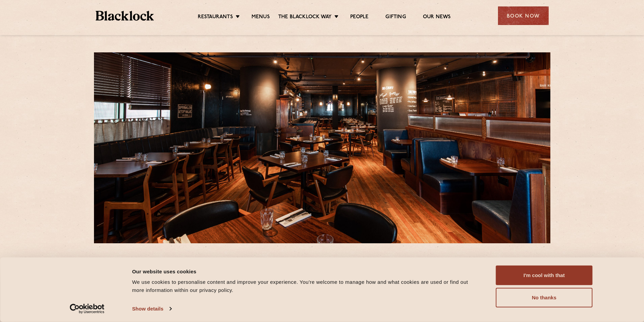 The height and width of the screenshot is (322, 644). I want to click on img: BL_Textured_Logo-footer-cropped.svg, so click(124, 15).